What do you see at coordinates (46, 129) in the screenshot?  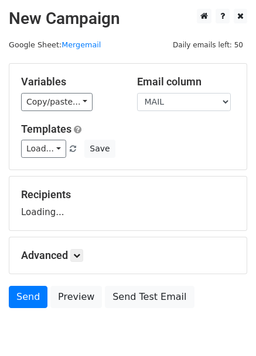 I see `a: Templates` at bounding box center [46, 129].